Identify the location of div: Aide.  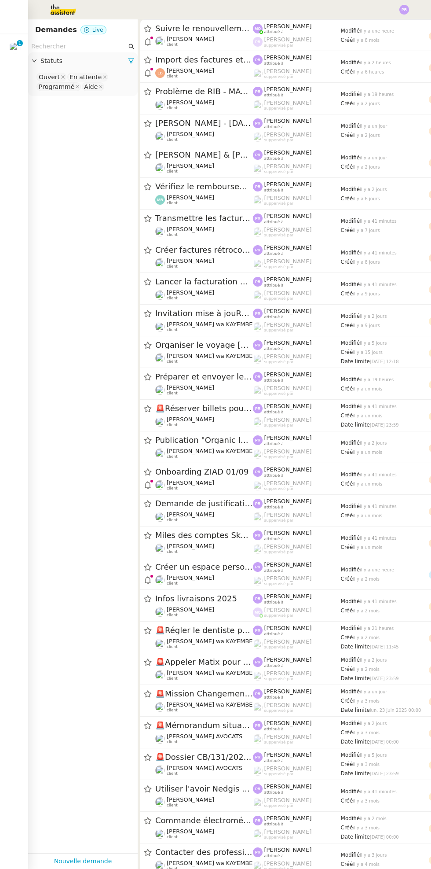
(91, 87).